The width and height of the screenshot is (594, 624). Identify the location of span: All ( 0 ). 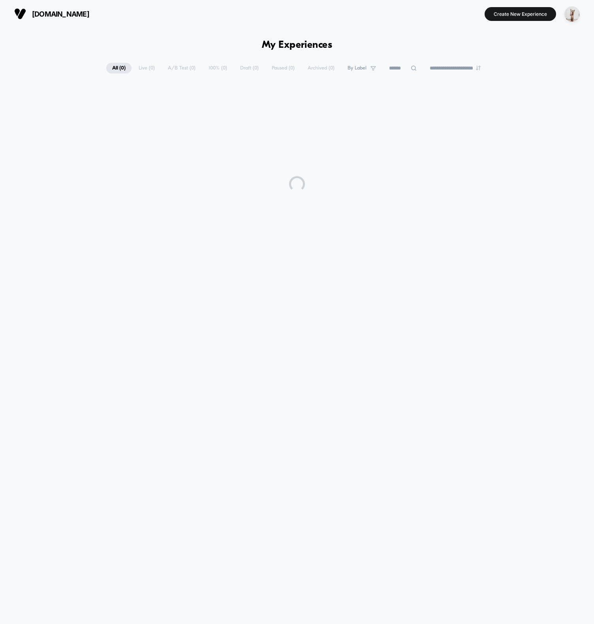
(119, 68).